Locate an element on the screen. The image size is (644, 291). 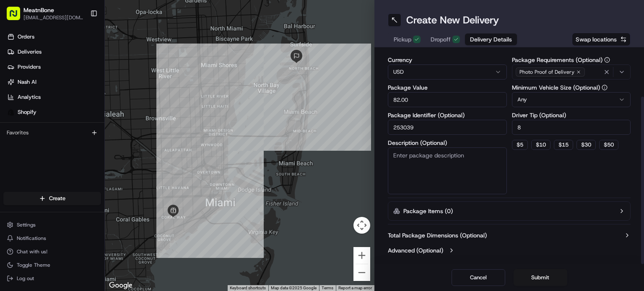
button: Photo Proof of Delivery is located at coordinates (571, 72).